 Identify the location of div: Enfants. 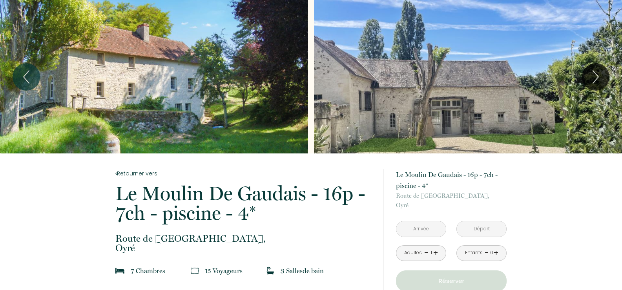
(474, 253).